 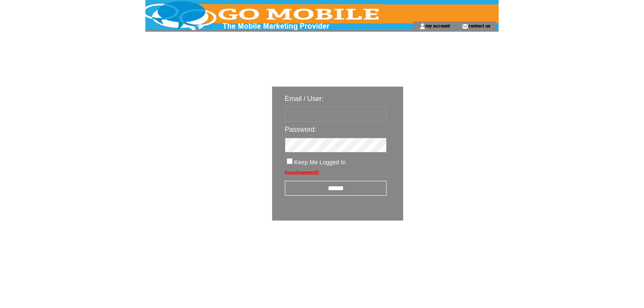 What do you see at coordinates (320, 162) in the screenshot?
I see `span: Keep Me Logged In` at bounding box center [320, 162].